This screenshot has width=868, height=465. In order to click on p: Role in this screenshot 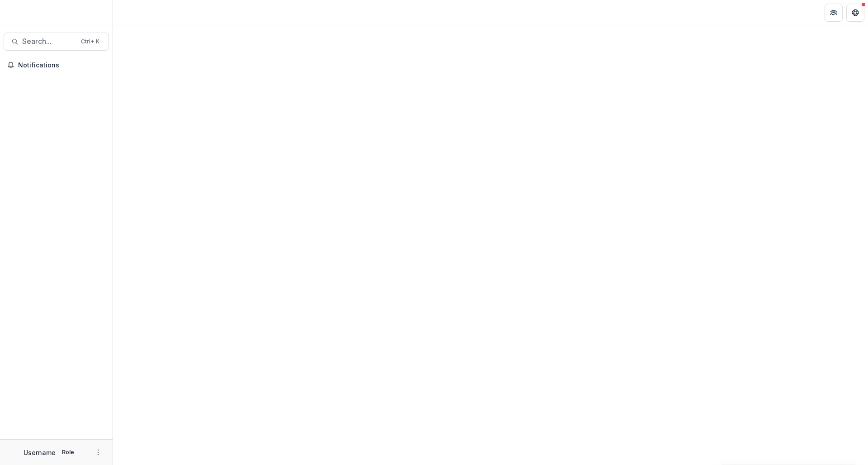, I will do `click(68, 452)`.